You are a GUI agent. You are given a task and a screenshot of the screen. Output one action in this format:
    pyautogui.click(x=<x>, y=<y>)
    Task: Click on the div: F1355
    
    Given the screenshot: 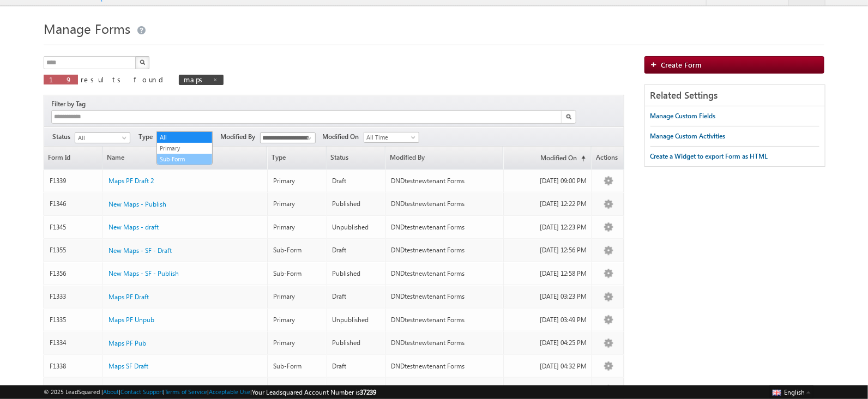 What is the action you would take?
    pyautogui.click(x=73, y=250)
    